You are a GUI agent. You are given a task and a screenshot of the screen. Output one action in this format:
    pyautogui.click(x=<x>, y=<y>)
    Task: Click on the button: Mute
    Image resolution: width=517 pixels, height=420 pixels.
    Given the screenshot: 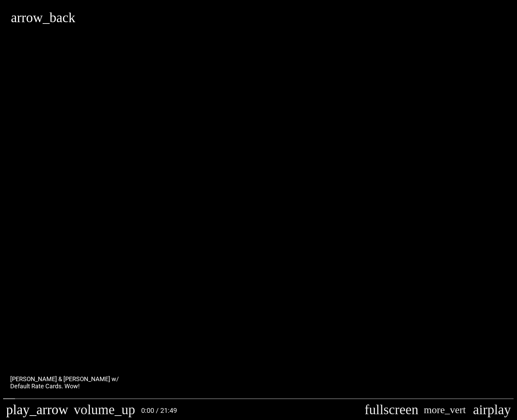 What is the action you would take?
    pyautogui.click(x=104, y=410)
    